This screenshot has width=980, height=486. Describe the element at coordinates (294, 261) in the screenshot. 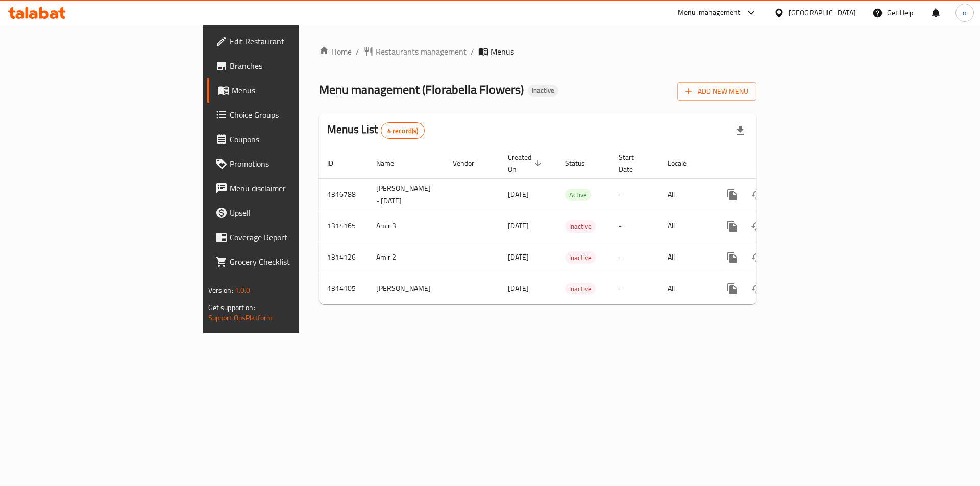

I see `span: Grocery Checklist` at that location.